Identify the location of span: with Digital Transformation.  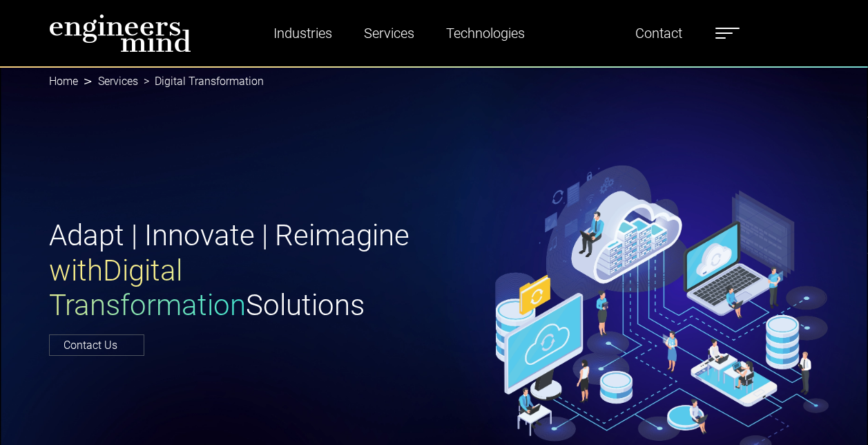
(147, 288).